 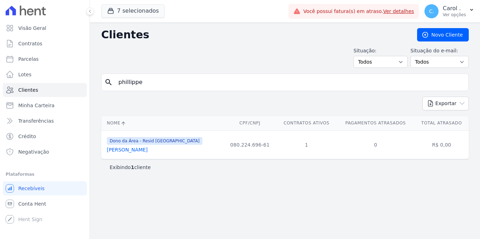 I want to click on td: 080.224.696-61, so click(x=250, y=144).